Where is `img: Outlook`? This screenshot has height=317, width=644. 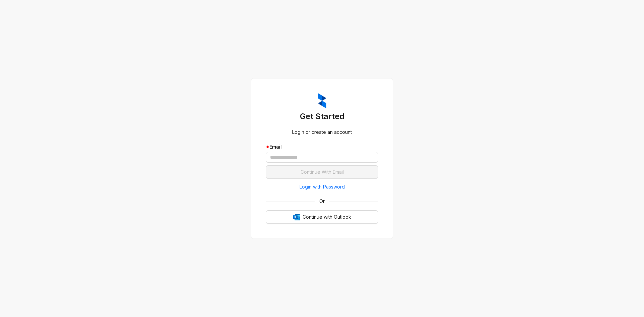
img: Outlook is located at coordinates (297, 217).